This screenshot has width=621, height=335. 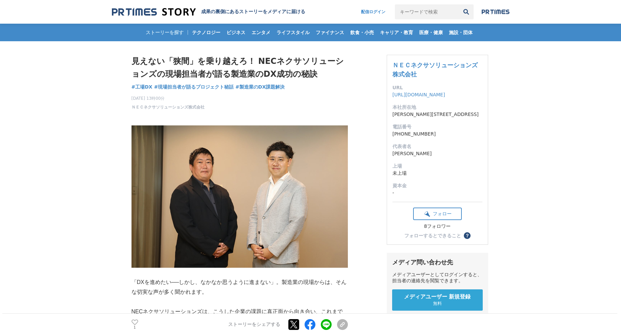 What do you see at coordinates (437, 214) in the screenshot?
I see `button: フォロー` at bounding box center [437, 214].